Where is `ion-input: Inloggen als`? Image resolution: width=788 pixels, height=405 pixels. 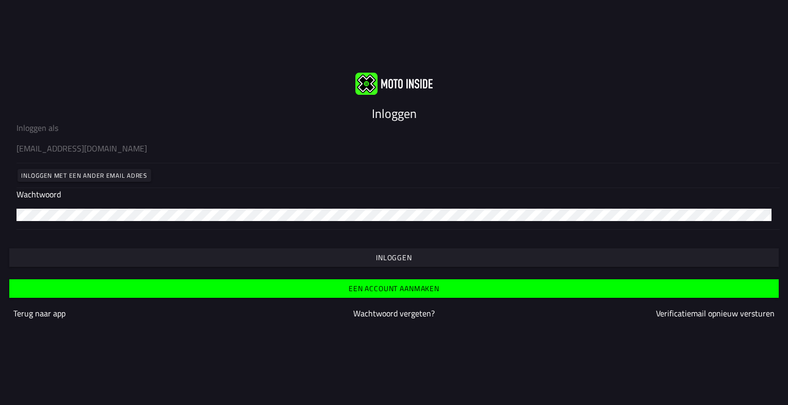 ion-input: Inloggen als is located at coordinates (394, 142).